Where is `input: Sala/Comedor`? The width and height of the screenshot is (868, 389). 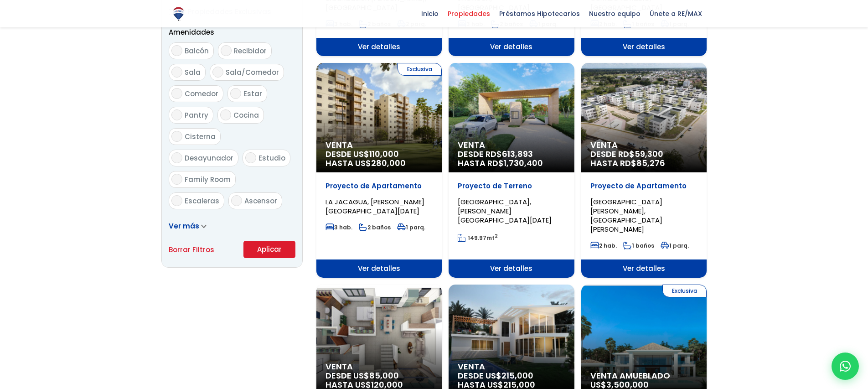 input: Sala/Comedor is located at coordinates (218, 72).